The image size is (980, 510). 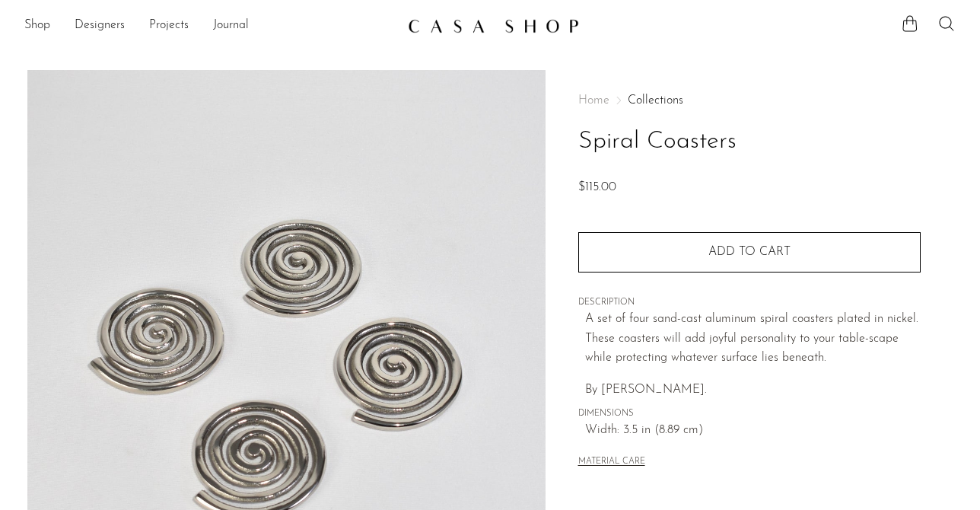 I want to click on a: Collections, so click(x=655, y=101).